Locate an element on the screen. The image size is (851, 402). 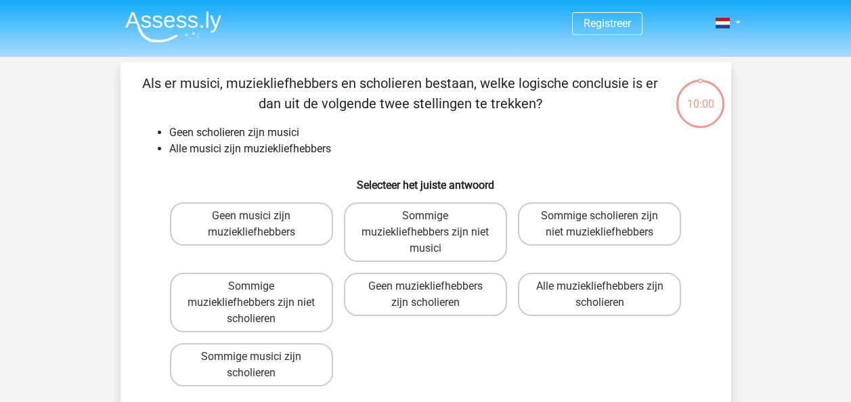
h6: Selecteer het juiste antwoord is located at coordinates (426, 180).